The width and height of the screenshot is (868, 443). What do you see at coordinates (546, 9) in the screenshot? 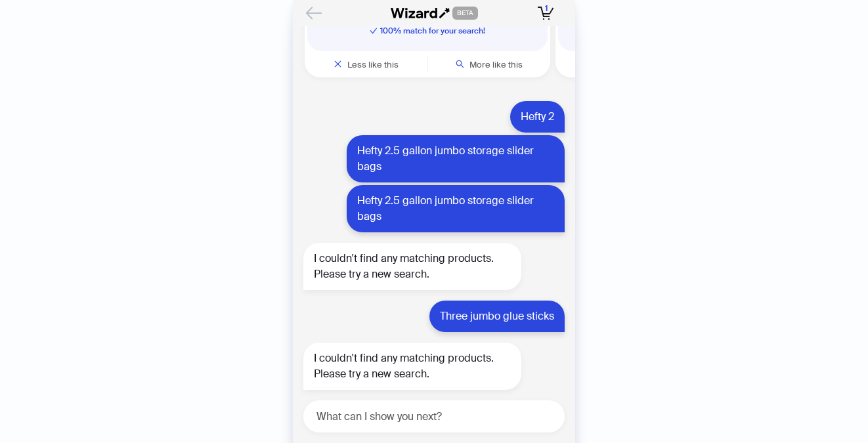
I see `span: 1` at bounding box center [546, 9].